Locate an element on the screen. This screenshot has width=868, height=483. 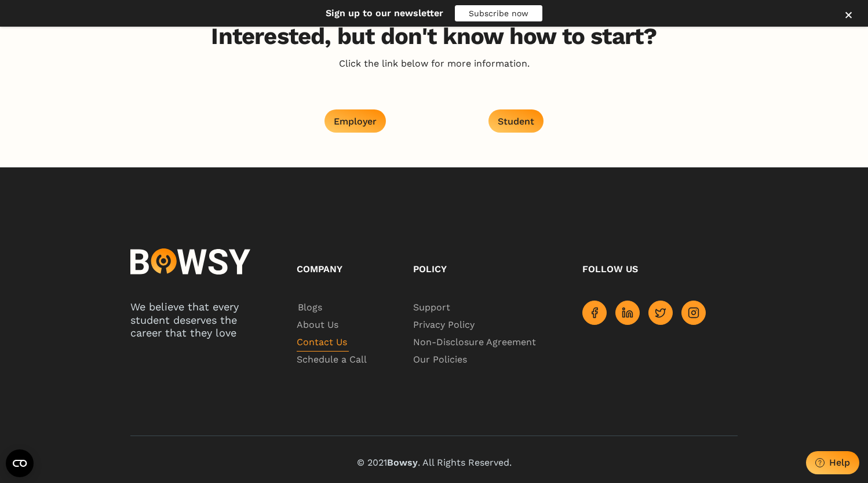
h2: Interested, but don't know how to start? is located at coordinates (433, 37).